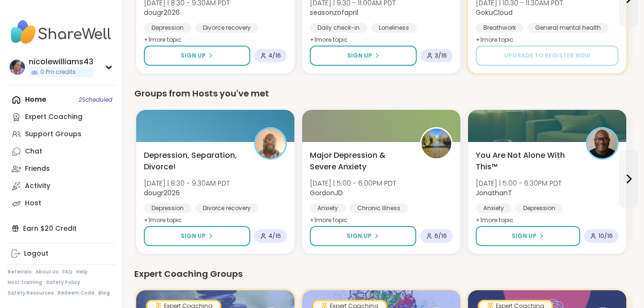 This screenshot has height=308, width=644. Describe the element at coordinates (54, 117) in the screenshot. I see `div: Expert Coaching` at that location.